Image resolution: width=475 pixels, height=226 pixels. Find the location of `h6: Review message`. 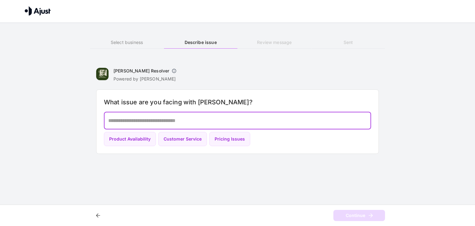

h6: Review message is located at coordinates (274, 42).